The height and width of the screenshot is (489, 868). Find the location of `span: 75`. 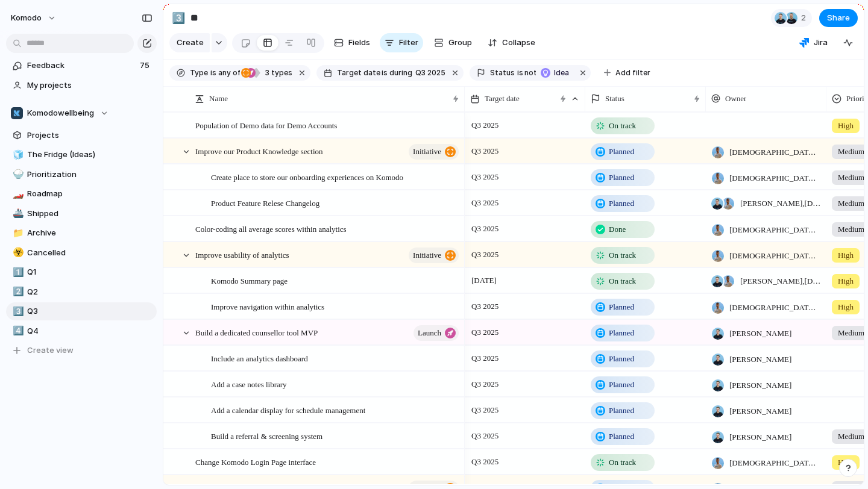

span: 75 is located at coordinates (146, 65).